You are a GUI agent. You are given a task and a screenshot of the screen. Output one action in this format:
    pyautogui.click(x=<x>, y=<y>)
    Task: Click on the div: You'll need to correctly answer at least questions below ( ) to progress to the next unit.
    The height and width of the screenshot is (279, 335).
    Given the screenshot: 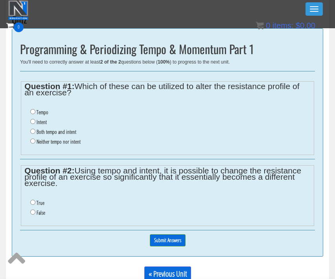 What is the action you would take?
    pyautogui.click(x=167, y=62)
    